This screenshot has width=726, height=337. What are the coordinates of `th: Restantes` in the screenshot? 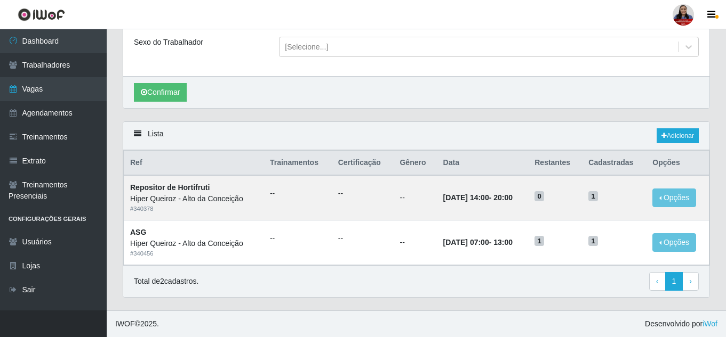 It's located at (554, 163).